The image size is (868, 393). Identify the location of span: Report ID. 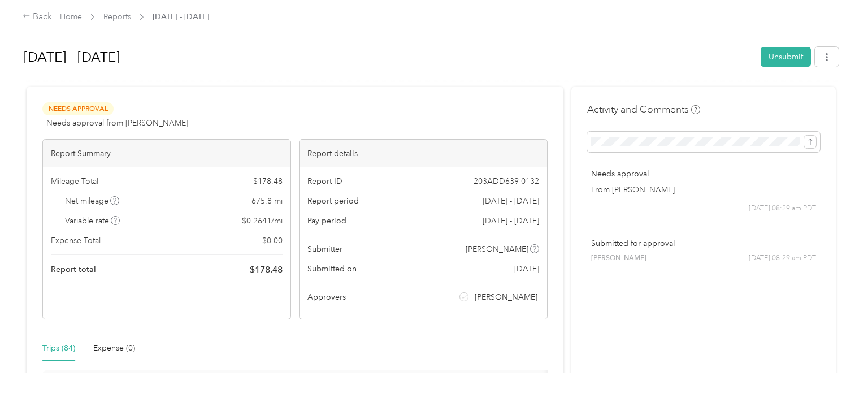
(325, 181).